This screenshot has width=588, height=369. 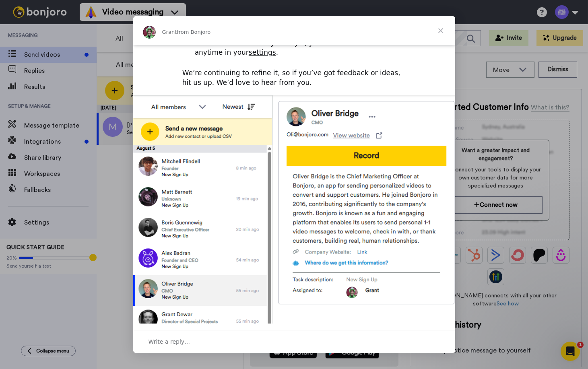 What do you see at coordinates (193, 32) in the screenshot?
I see `span: from Bonjoro` at bounding box center [193, 32].